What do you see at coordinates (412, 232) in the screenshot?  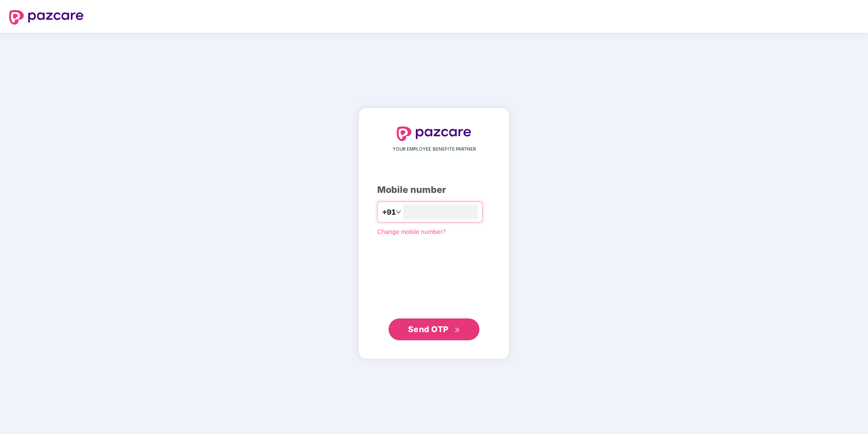 I see `a: Change mobile number?` at bounding box center [412, 232].